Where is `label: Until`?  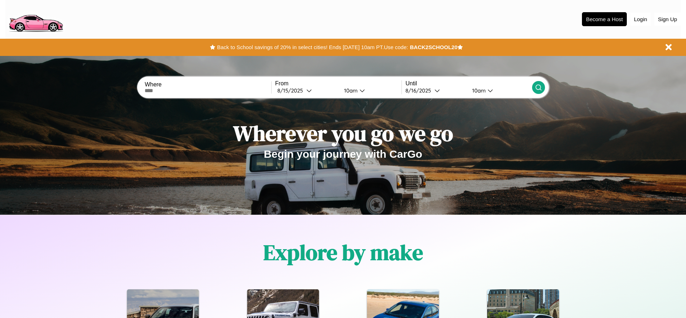 label: Until is located at coordinates (469, 84).